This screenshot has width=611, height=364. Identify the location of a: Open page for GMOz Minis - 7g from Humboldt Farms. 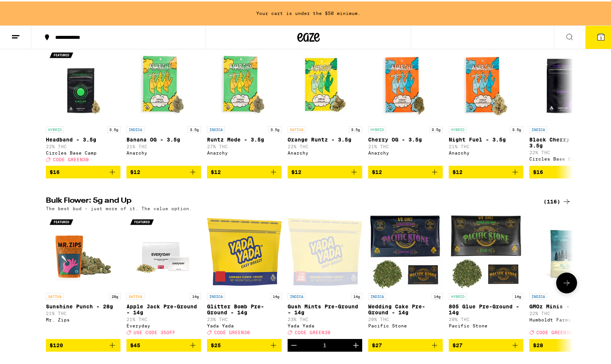
(567, 275).